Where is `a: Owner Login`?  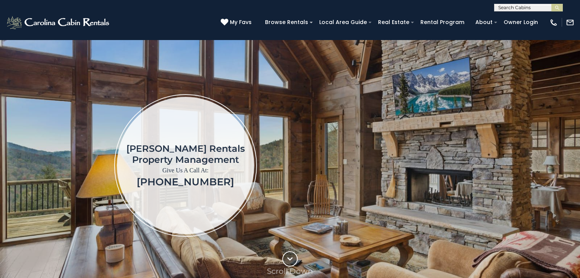 a: Owner Login is located at coordinates (521, 22).